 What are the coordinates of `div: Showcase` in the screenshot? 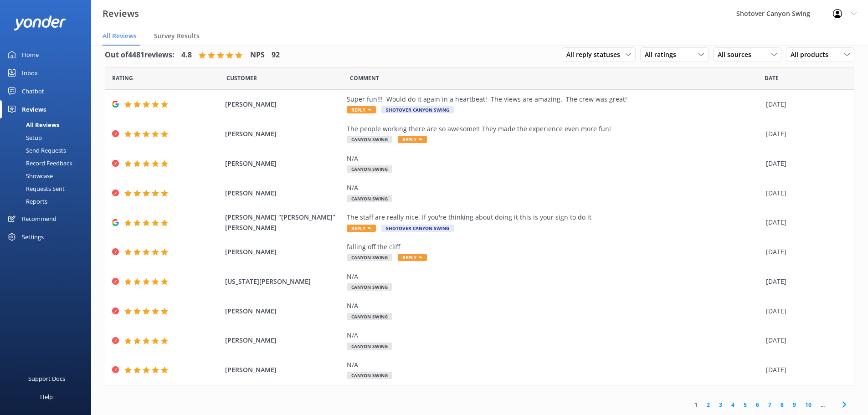 It's located at (29, 176).